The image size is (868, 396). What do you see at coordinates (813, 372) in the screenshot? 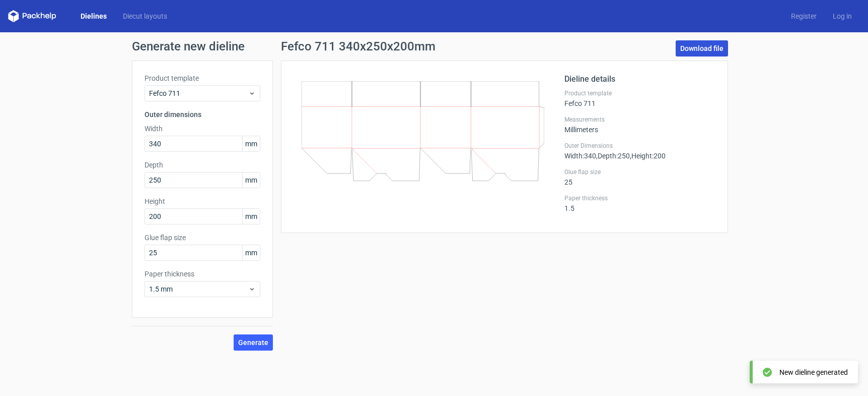
I see `div: New dieline generated` at bounding box center [813, 372].